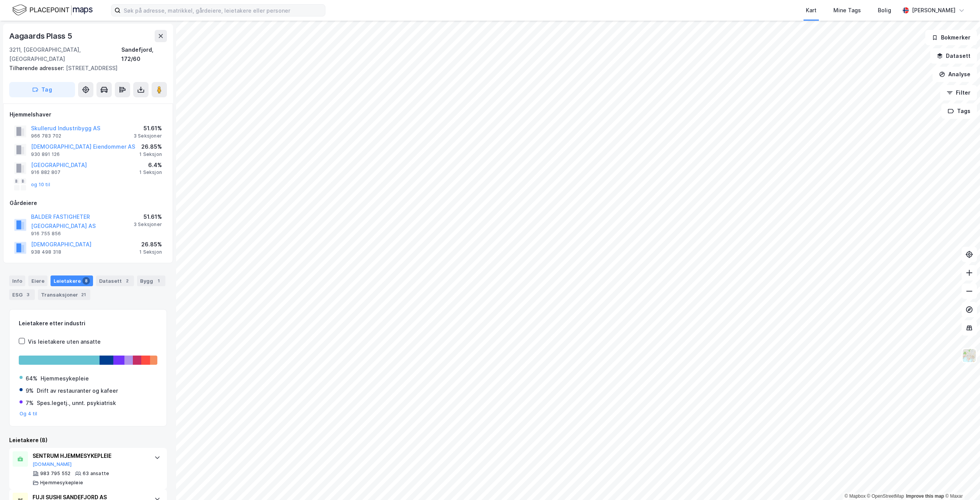  Describe the element at coordinates (52, 10) in the screenshot. I see `img: logo.f888ab2527a4732fd821a326f86c7f29.svg` at that location.